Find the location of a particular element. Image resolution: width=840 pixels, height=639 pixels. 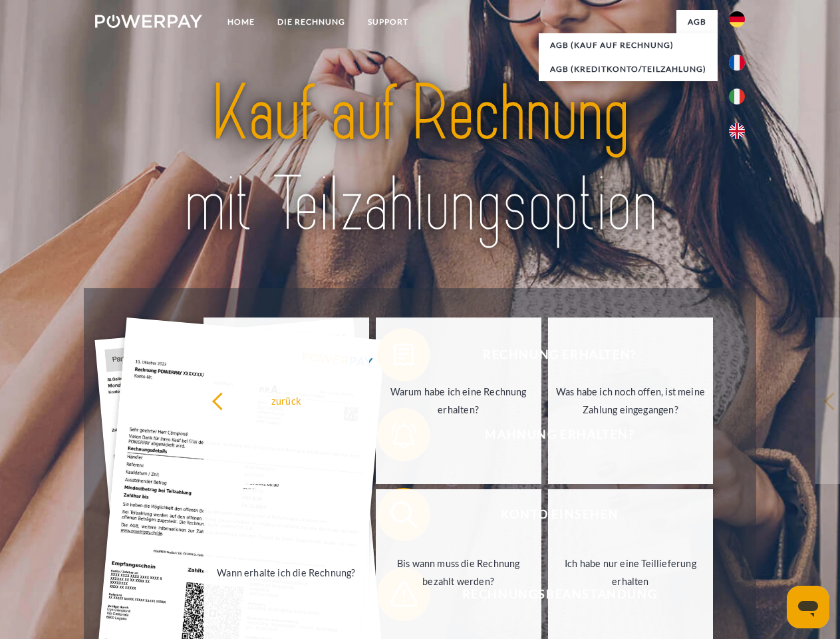

a: AGB (Kauf auf Rechnung) is located at coordinates (628, 45).